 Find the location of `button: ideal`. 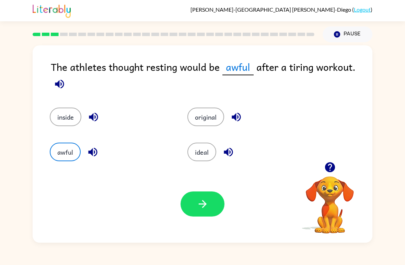

button: ideal is located at coordinates (202, 152).